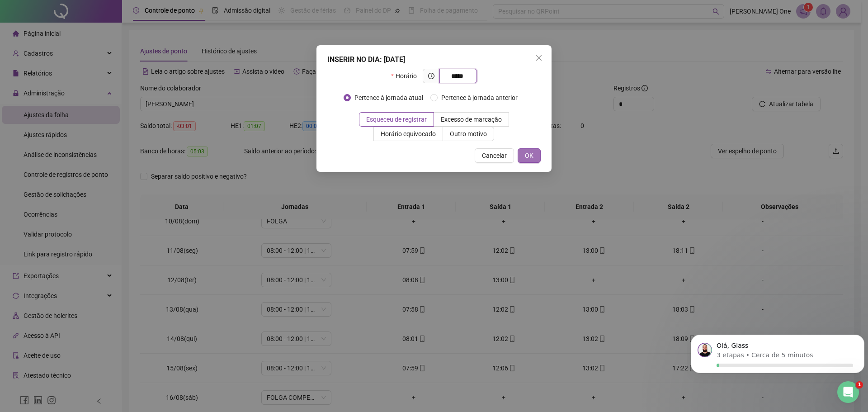  What do you see at coordinates (408, 134) in the screenshot?
I see `span: Horário equivocado` at bounding box center [408, 134].